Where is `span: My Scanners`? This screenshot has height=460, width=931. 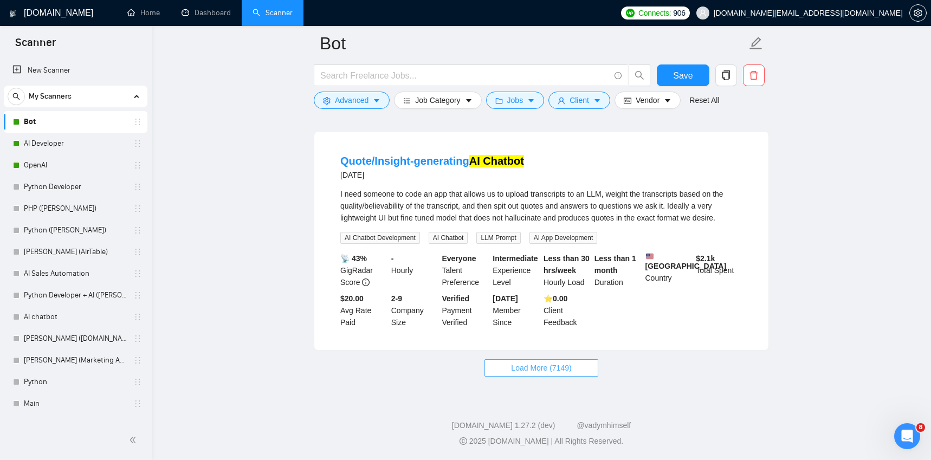
span: My Scanners is located at coordinates (50, 96).